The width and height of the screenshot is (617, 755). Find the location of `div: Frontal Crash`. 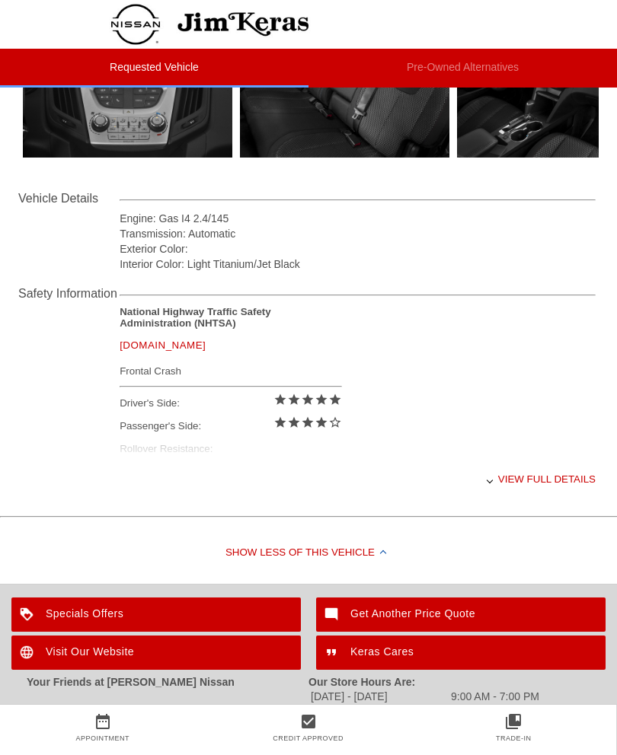

div: Frontal Crash is located at coordinates (230, 371).